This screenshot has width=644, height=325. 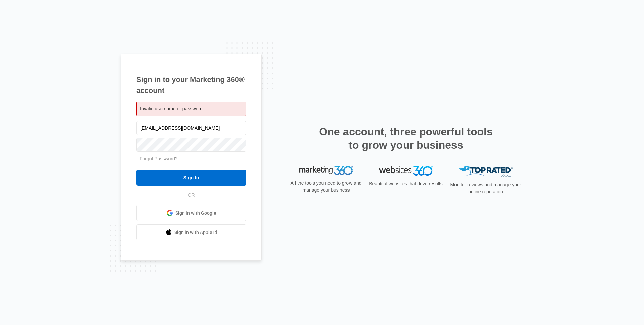 What do you see at coordinates (172, 109) in the screenshot?
I see `span: Invalid username or password.` at bounding box center [172, 109].